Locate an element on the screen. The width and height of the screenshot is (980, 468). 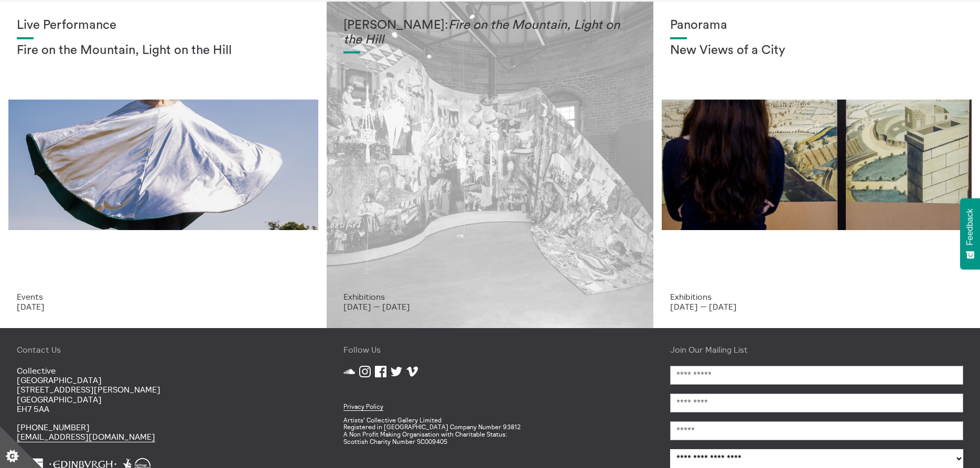
h4: Follow Us is located at coordinates (490, 349).